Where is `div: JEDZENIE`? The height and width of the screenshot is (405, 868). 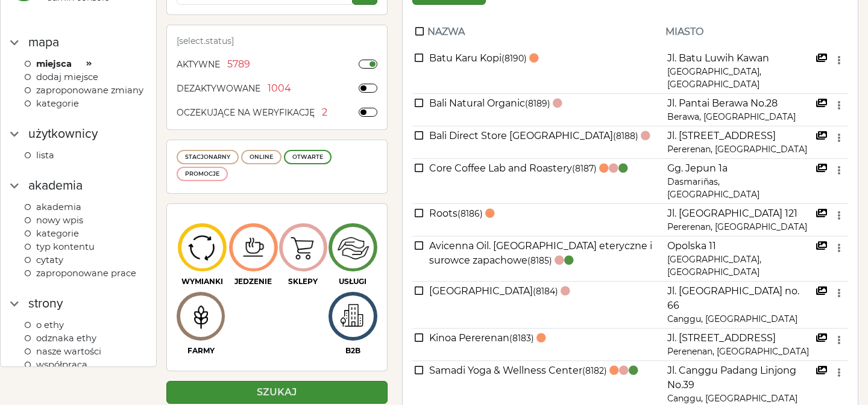
div: JEDZENIE is located at coordinates (253, 282).